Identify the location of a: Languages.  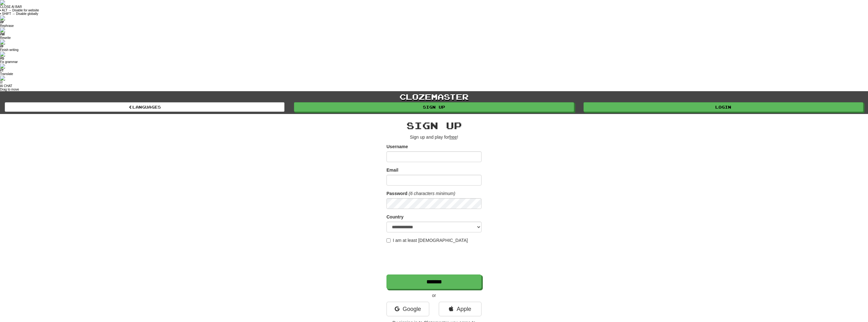
(144, 107).